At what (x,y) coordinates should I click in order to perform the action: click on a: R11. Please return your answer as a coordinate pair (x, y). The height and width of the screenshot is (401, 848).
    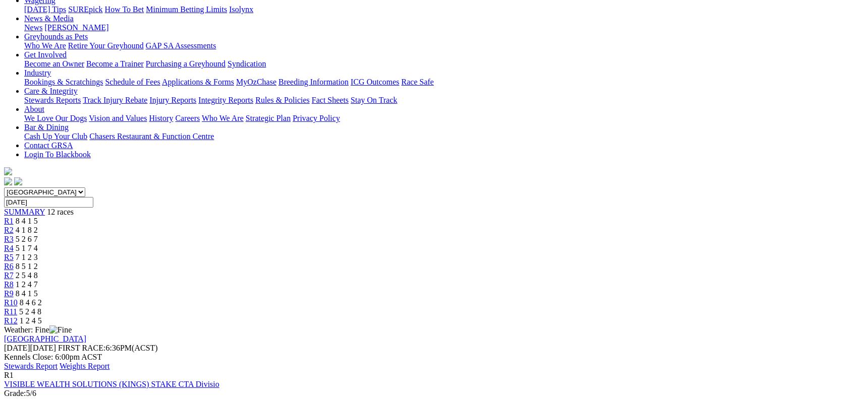
    Looking at the image, I should click on (11, 312).